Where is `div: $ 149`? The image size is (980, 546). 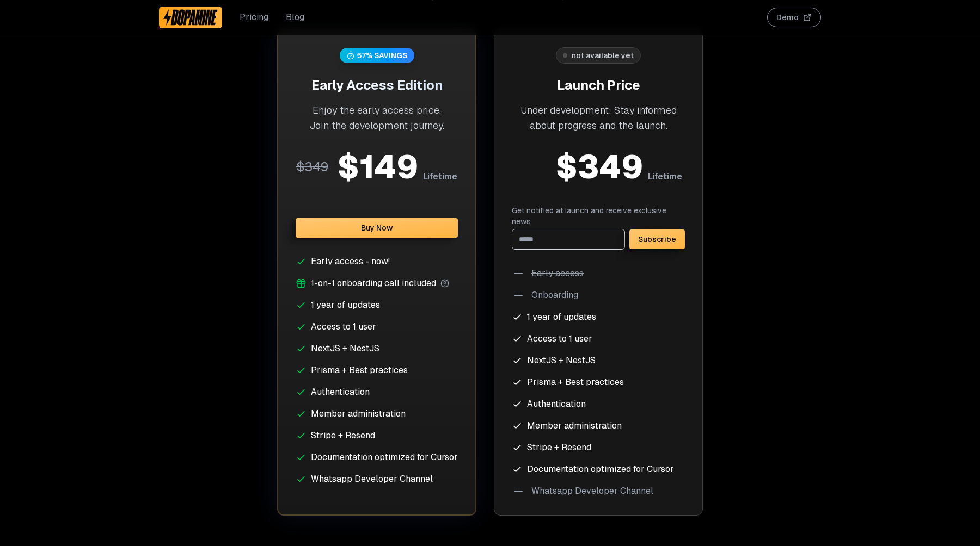
div: $ 149 is located at coordinates (378, 167).